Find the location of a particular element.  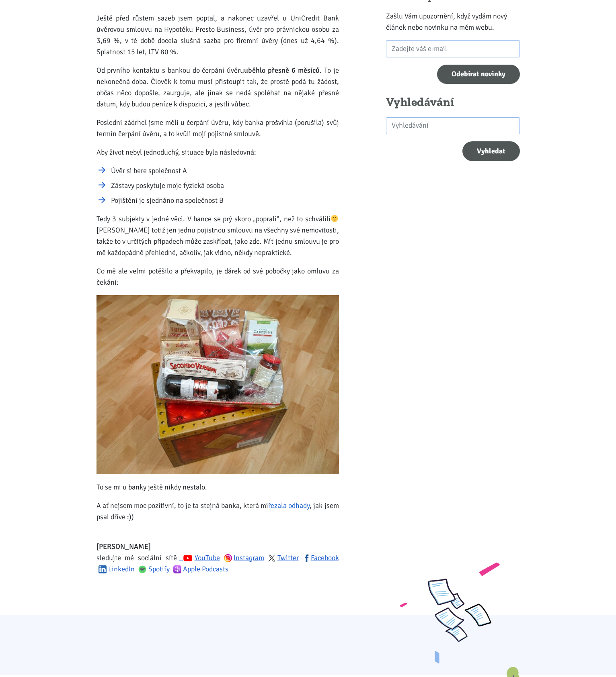

input: search is located at coordinates (453, 125).